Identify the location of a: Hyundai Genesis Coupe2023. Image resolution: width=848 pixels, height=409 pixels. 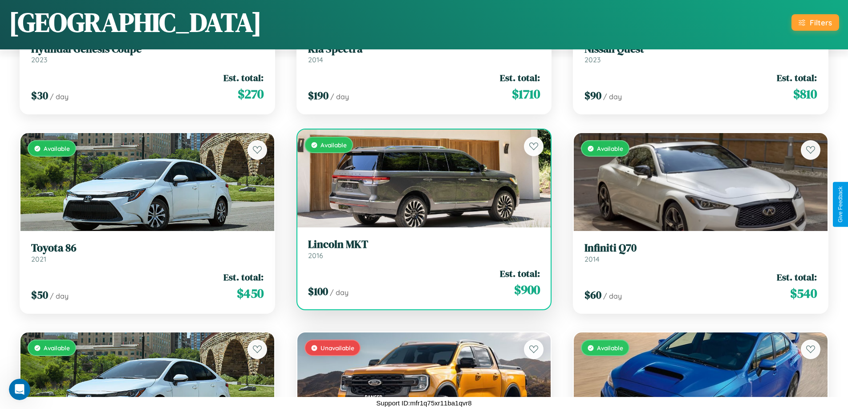
(147, 53).